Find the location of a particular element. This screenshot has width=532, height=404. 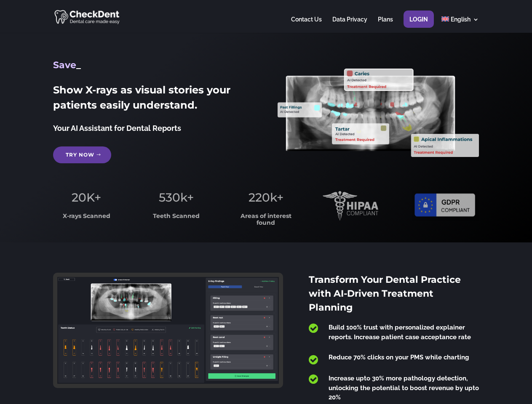

span: 220k+ is located at coordinates (266, 198).